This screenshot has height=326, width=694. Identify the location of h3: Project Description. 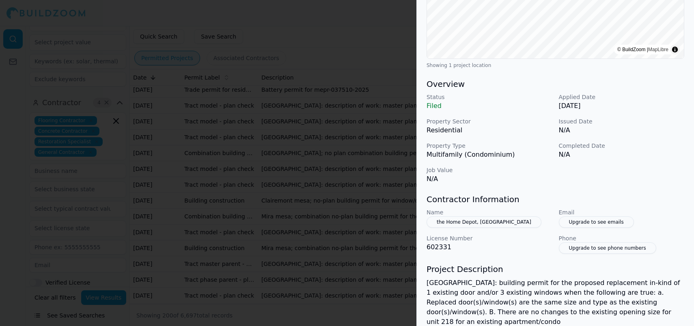
(555, 269).